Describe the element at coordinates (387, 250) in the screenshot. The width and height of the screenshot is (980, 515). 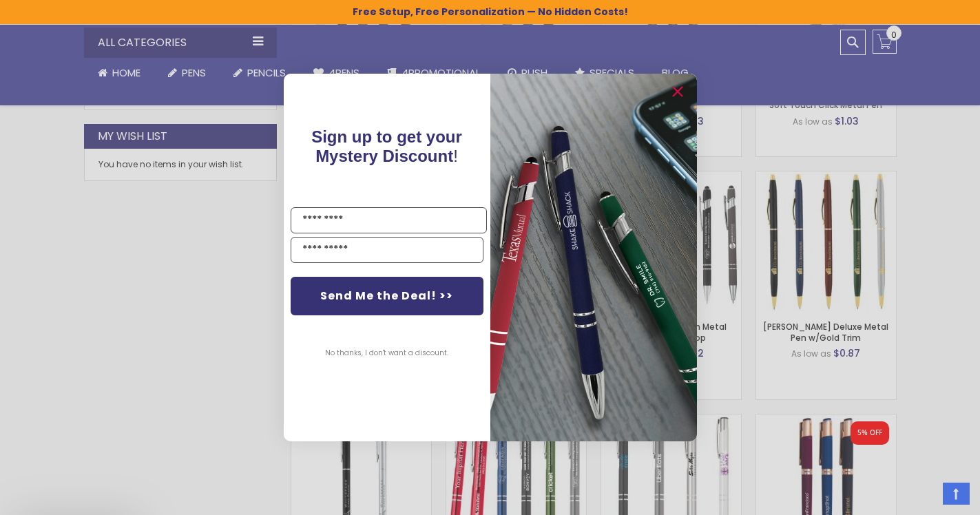
I see `input: YOUR EMAIL` at that location.